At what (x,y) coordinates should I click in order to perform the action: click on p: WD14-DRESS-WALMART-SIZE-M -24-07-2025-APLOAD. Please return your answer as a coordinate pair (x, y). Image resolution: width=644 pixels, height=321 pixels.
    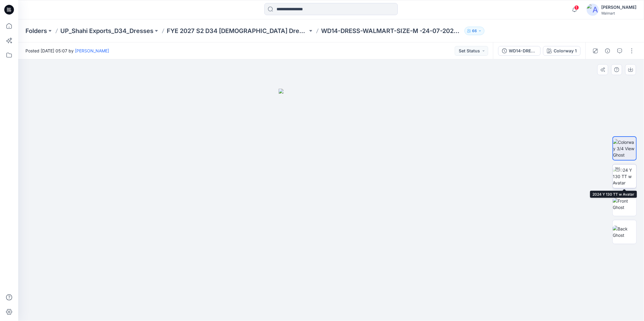
    Looking at the image, I should click on (392, 31).